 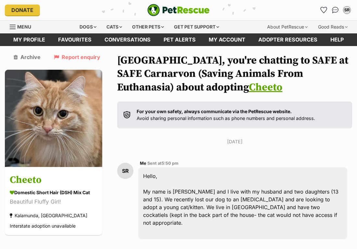 I want to click on span: Interstate adoption unavailable, so click(x=43, y=226).